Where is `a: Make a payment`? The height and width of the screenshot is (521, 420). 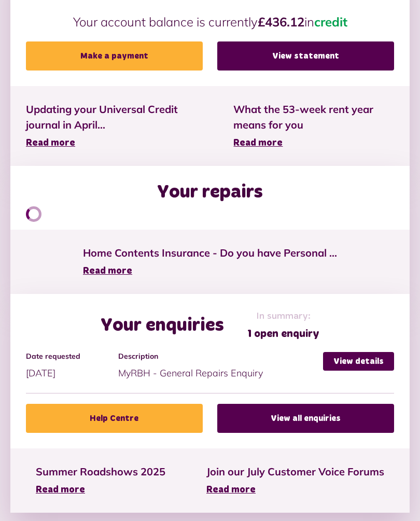
a: Make a payment is located at coordinates (114, 56).